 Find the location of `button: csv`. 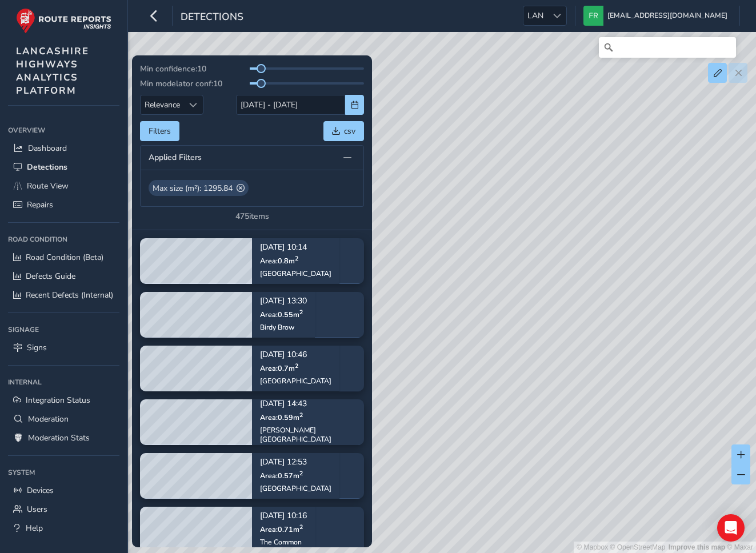

button: csv is located at coordinates (344, 131).